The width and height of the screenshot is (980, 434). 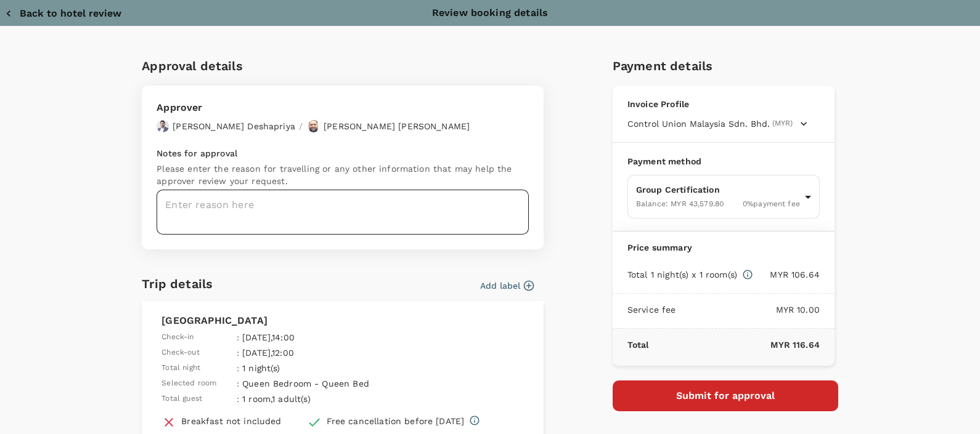 I want to click on span: Total night, so click(x=180, y=368).